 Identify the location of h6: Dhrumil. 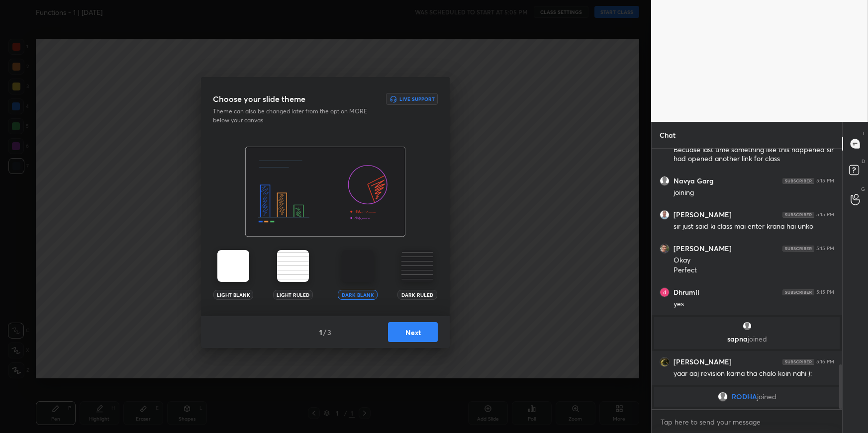
(687, 293).